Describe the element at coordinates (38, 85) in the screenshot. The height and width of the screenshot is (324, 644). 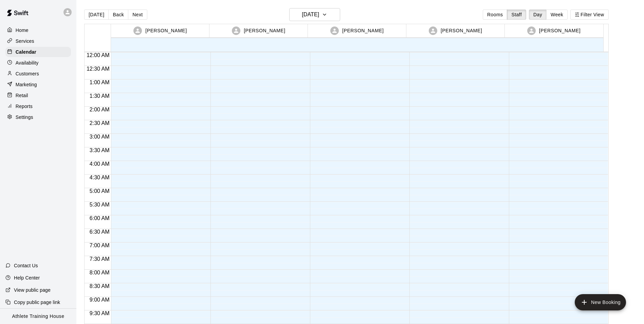
I see `a: Marketing` at that location.